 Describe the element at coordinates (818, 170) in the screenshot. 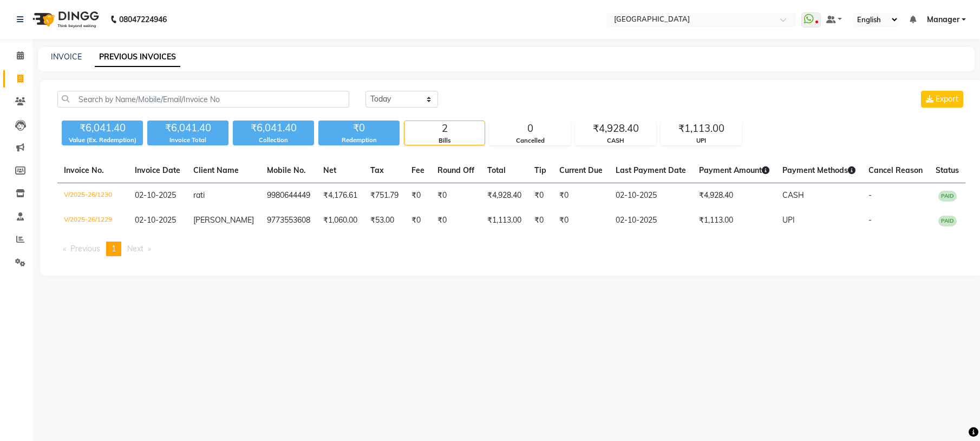

I see `span: Payment Methods` at that location.